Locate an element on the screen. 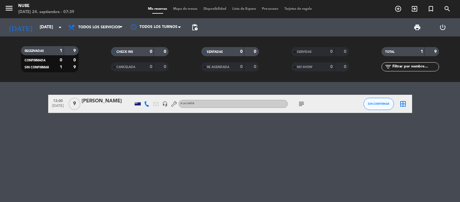  i: arrow_drop_down is located at coordinates (60, 27).